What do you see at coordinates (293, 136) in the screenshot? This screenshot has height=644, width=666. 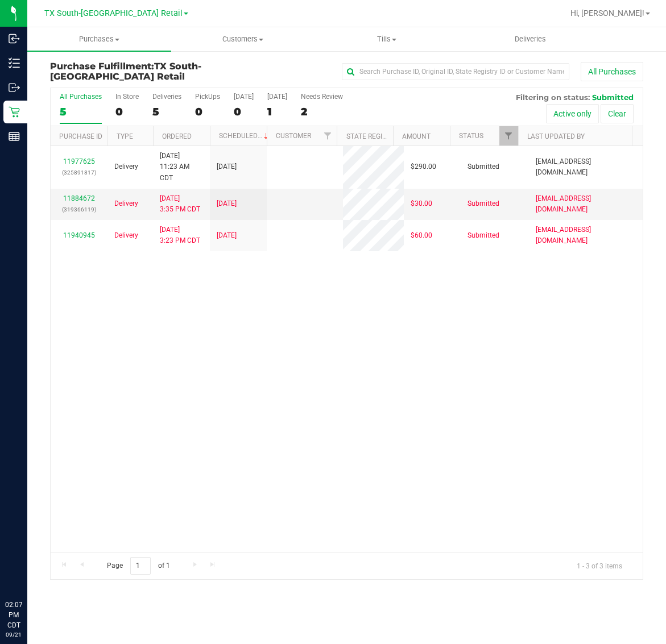 I see `a: Customer` at bounding box center [293, 136].